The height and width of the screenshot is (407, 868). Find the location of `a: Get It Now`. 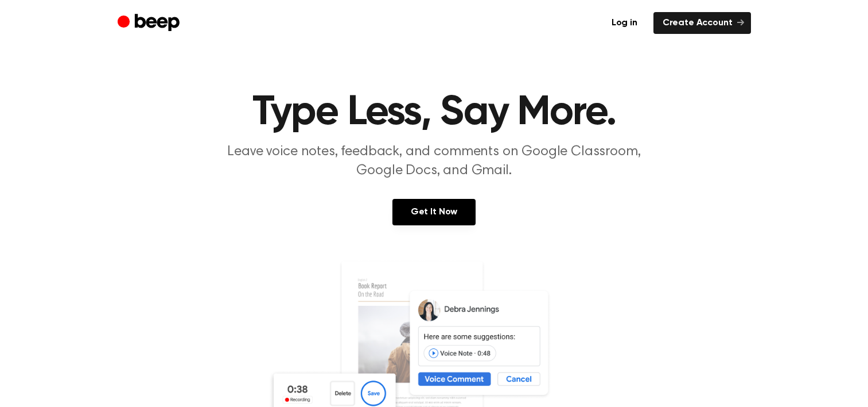

a: Get It Now is located at coordinates (434, 212).